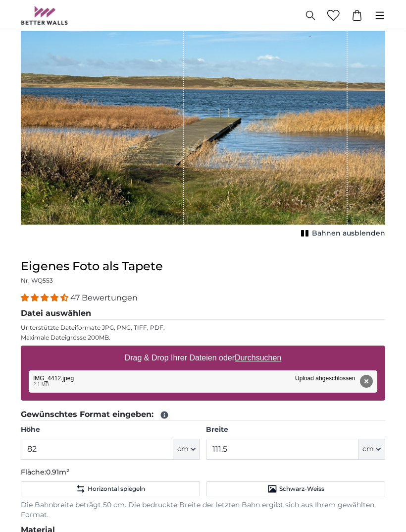 The width and height of the screenshot is (406, 532). I want to click on p: Maximale Dateigrösse 200MB., so click(203, 337).